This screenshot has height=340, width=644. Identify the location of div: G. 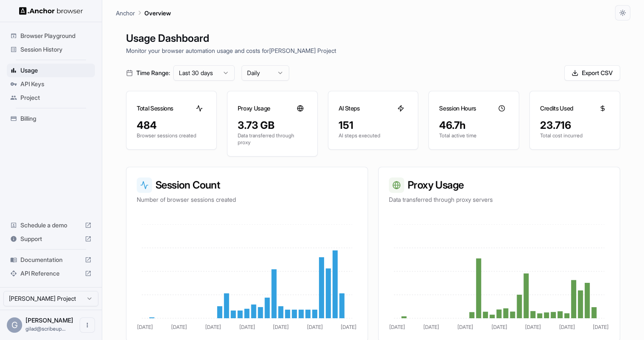
(14, 325).